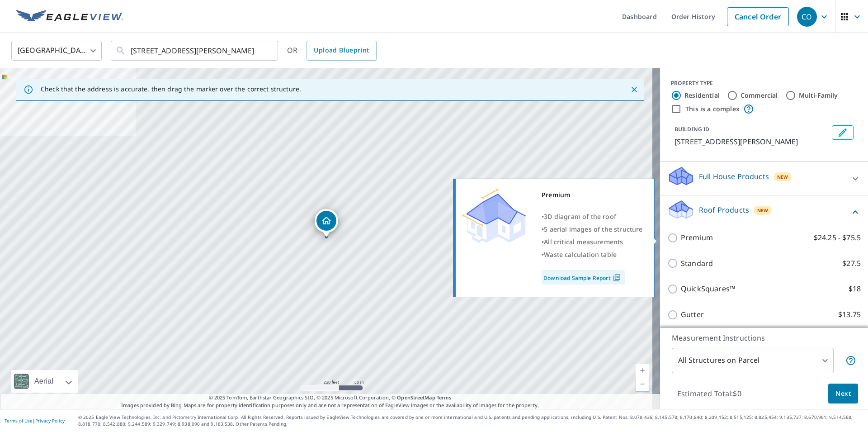 Image resolution: width=868 pixels, height=432 pixels. Describe the element at coordinates (642, 371) in the screenshot. I see `a: Current Level 17, Zoom In` at that location.